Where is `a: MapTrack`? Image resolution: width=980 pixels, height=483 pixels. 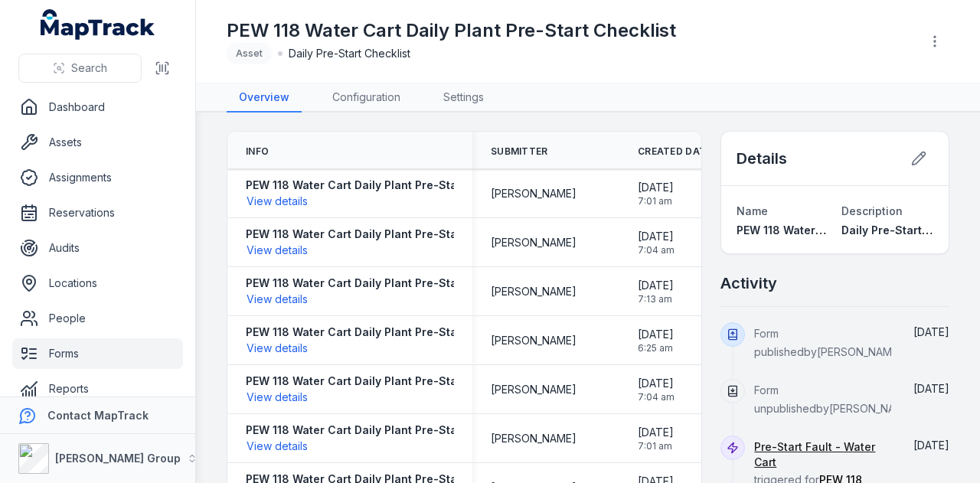
a: MapTrack is located at coordinates (98, 24).